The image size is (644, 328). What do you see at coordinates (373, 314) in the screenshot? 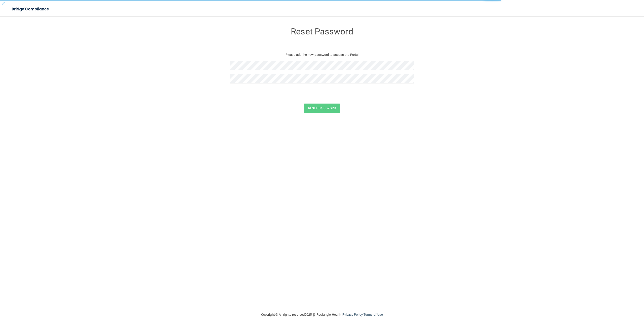
I see `a: Terms of Use` at bounding box center [373, 314].